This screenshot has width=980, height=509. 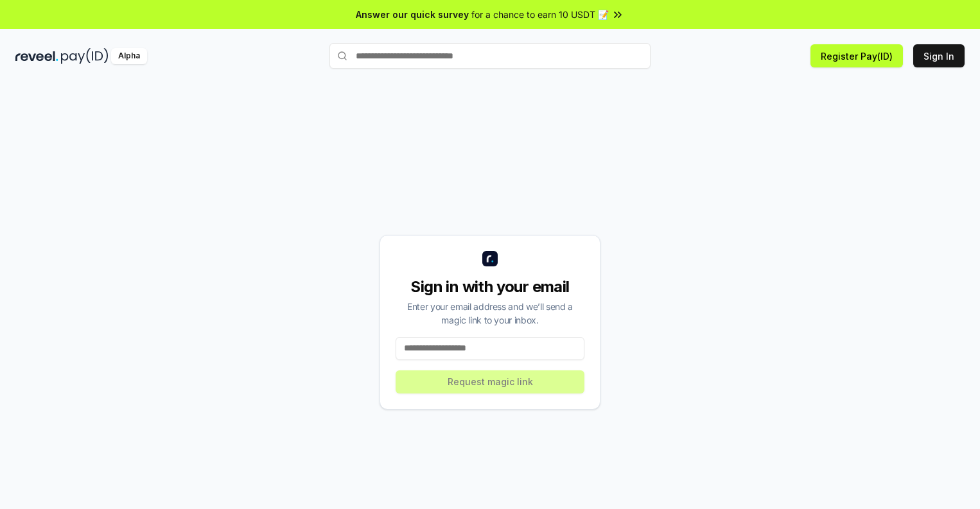 I want to click on span: Answer our quick survey, so click(x=413, y=14).